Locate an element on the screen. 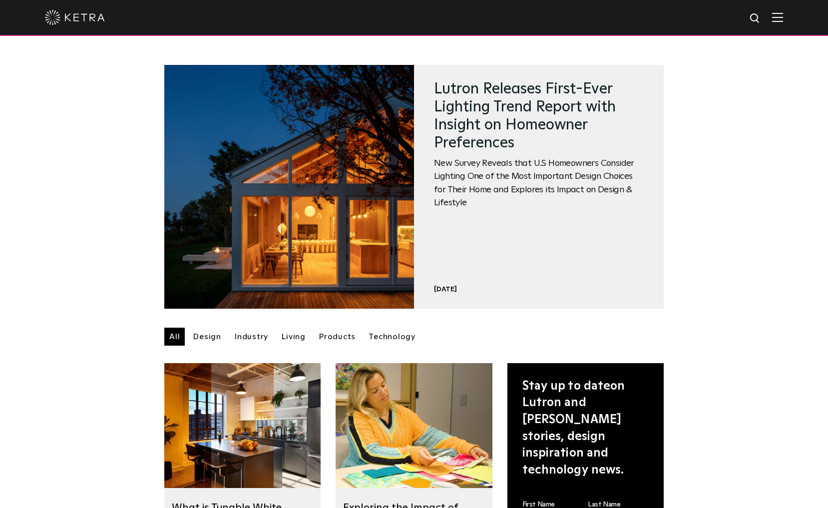 Image resolution: width=828 pixels, height=508 pixels. a: Products is located at coordinates (337, 337).